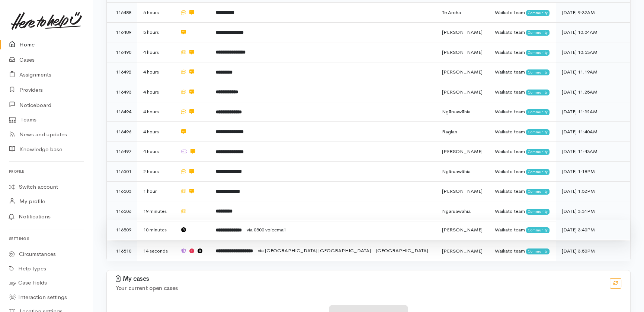 The height and width of the screenshot is (312, 644). What do you see at coordinates (122, 151) in the screenshot?
I see `td: 116497` at bounding box center [122, 151].